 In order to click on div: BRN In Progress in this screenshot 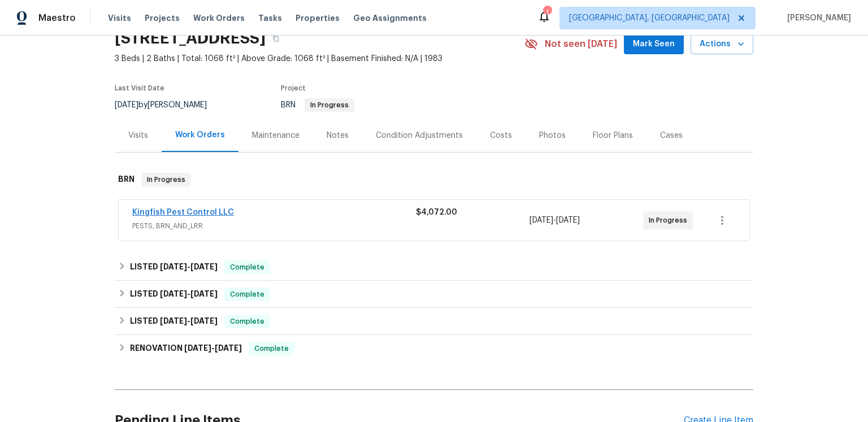, I will do `click(434, 180)`.